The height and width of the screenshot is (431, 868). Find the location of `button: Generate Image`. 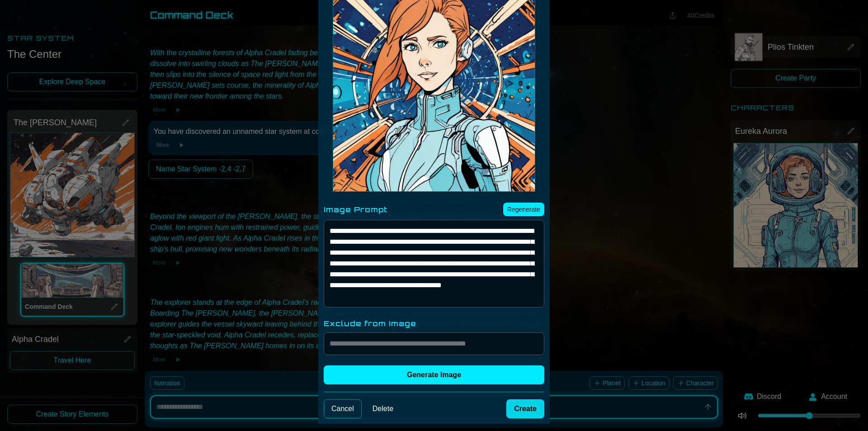

button: Generate Image is located at coordinates (434, 375).